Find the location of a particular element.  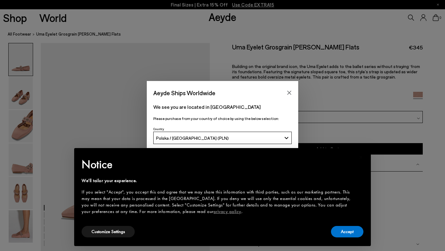

button: Customize Settings is located at coordinates (108, 232).